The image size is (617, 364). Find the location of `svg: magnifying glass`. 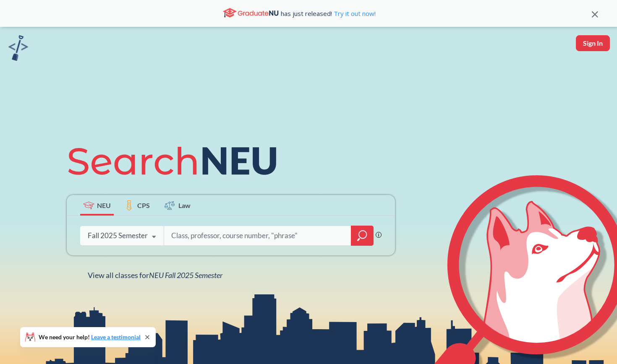

svg: magnifying glass is located at coordinates (362, 236).